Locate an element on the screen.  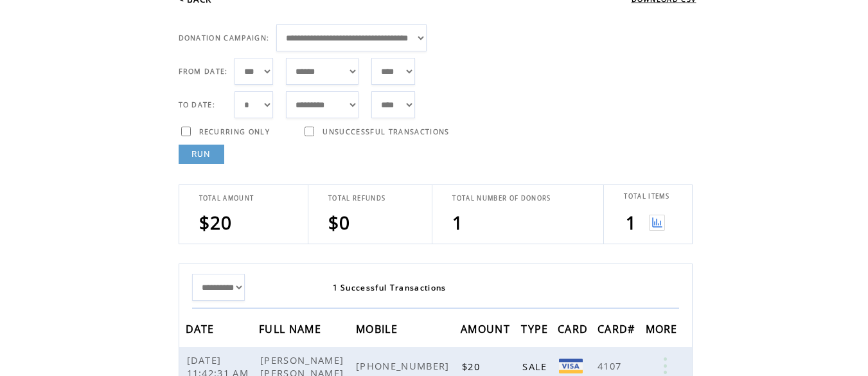
span: FULL NAME is located at coordinates (292, 330).